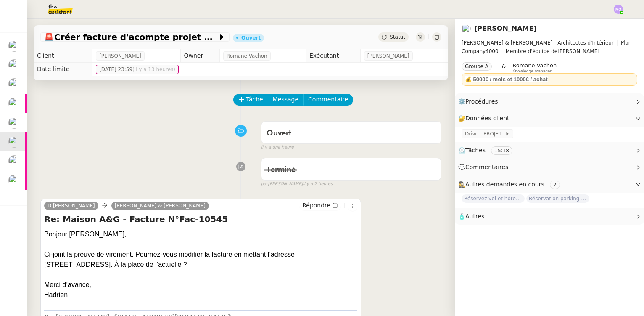 This screenshot has height=316, width=644. Describe the element at coordinates (397, 37) in the screenshot. I see `span: Statut` at that location.